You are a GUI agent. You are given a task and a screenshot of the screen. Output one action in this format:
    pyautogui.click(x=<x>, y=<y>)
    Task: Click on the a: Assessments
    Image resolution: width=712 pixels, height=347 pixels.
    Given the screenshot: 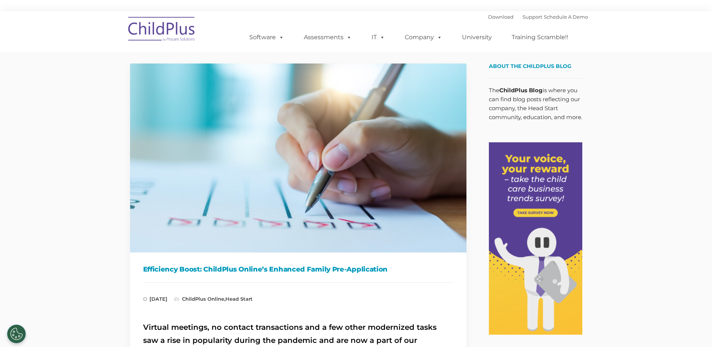 What is the action you would take?
    pyautogui.click(x=328, y=37)
    